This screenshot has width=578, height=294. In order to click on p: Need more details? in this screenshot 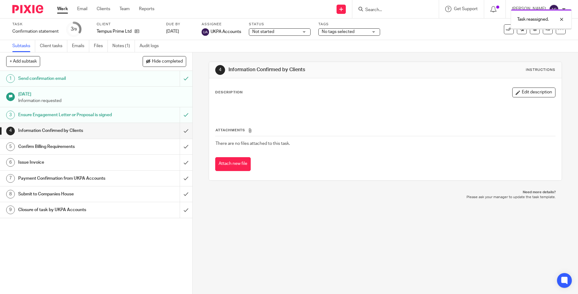, I will do `click(385, 193)`.